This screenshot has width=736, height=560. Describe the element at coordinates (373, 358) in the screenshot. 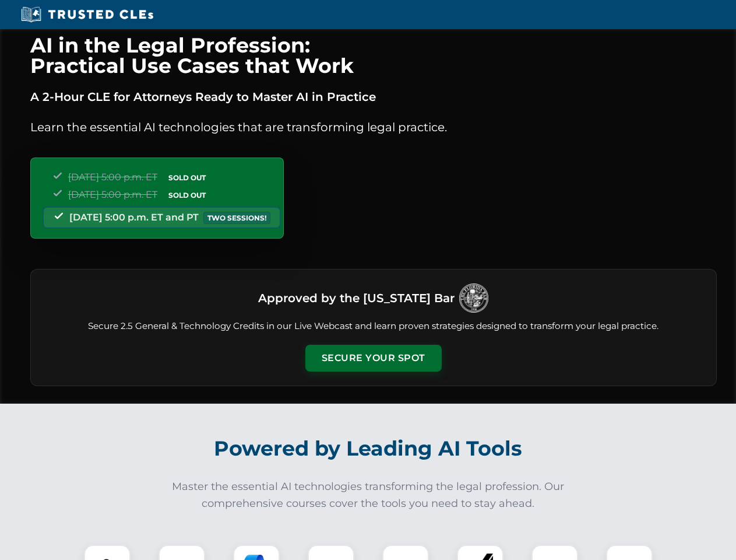

I see `button: Secure Your Spot` at that location.